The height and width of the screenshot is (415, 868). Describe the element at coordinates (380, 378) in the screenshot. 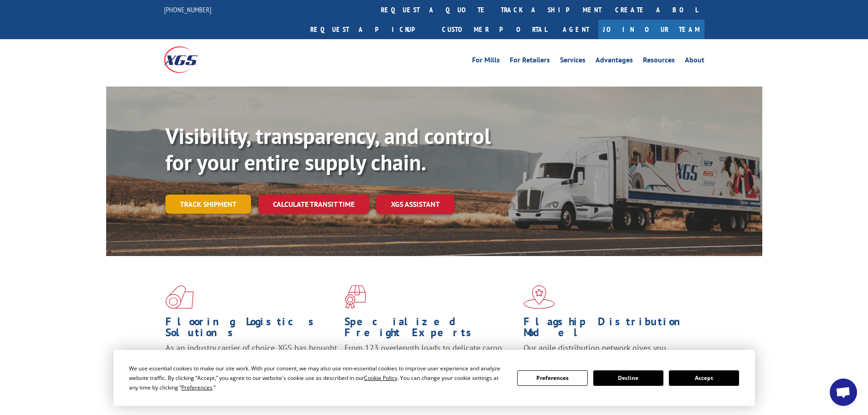

I see `span: Cookie Policy` at that location.